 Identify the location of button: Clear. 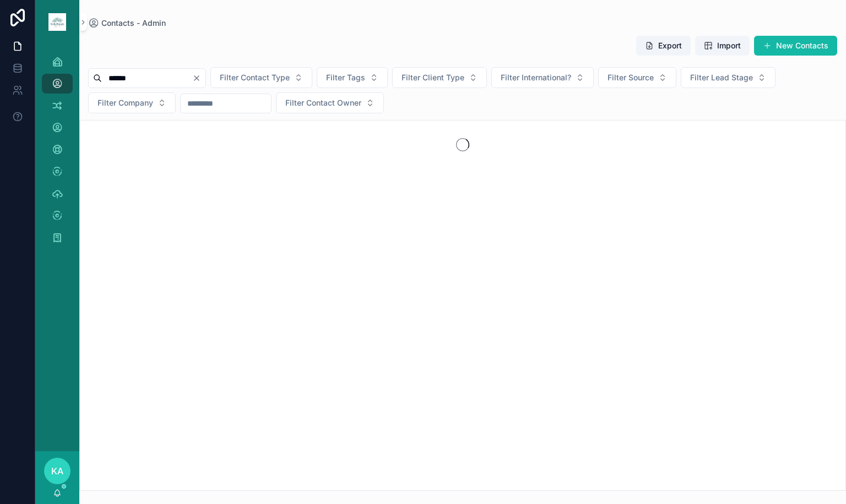
(199, 78).